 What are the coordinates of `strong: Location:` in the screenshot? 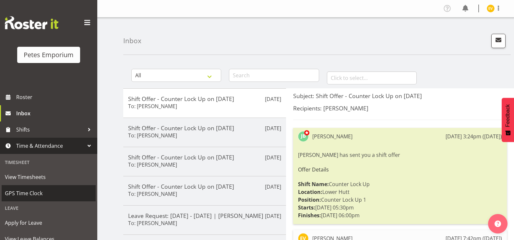 It's located at (310, 192).